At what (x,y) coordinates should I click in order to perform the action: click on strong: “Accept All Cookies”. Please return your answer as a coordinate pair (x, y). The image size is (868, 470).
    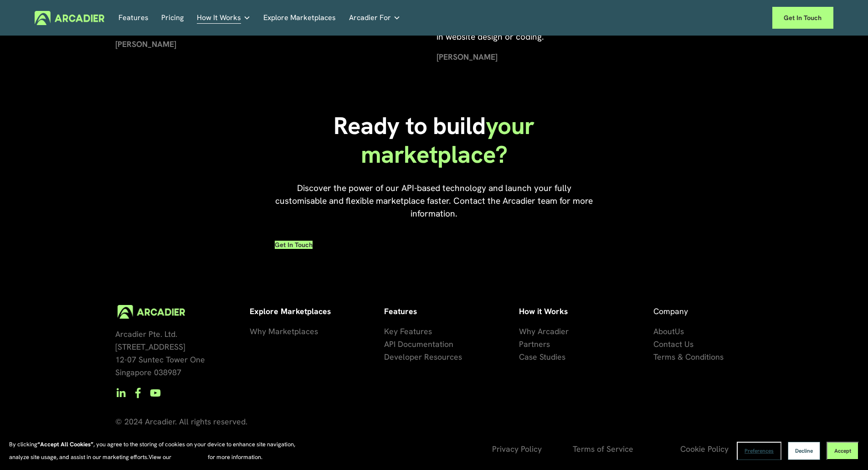
    Looking at the image, I should click on (65, 444).